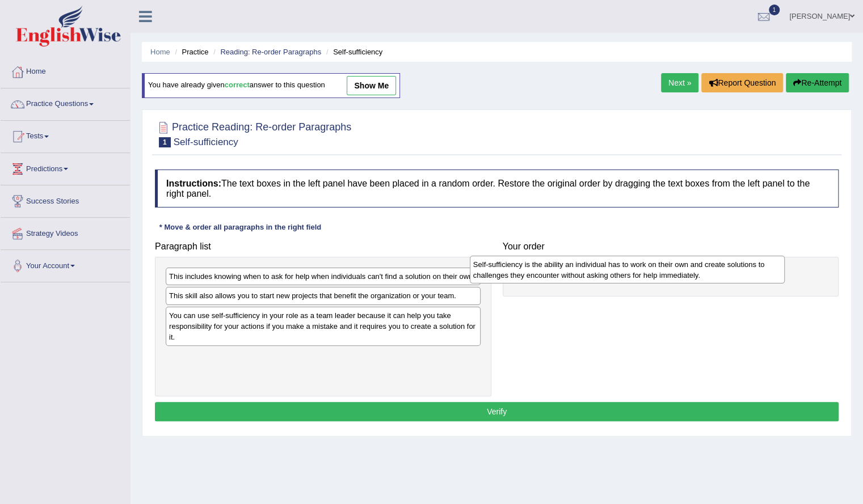 Image resolution: width=863 pixels, height=504 pixels. Describe the element at coordinates (353, 51) in the screenshot. I see `li: Self-sufficiency` at that location.